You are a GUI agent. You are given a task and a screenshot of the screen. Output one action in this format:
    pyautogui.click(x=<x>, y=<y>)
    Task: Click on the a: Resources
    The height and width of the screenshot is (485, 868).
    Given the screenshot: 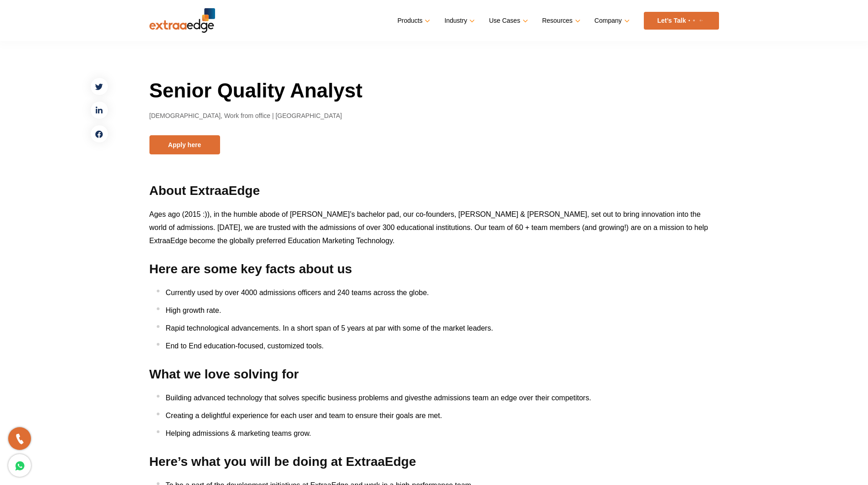 What is the action you would take?
    pyautogui.click(x=561, y=21)
    